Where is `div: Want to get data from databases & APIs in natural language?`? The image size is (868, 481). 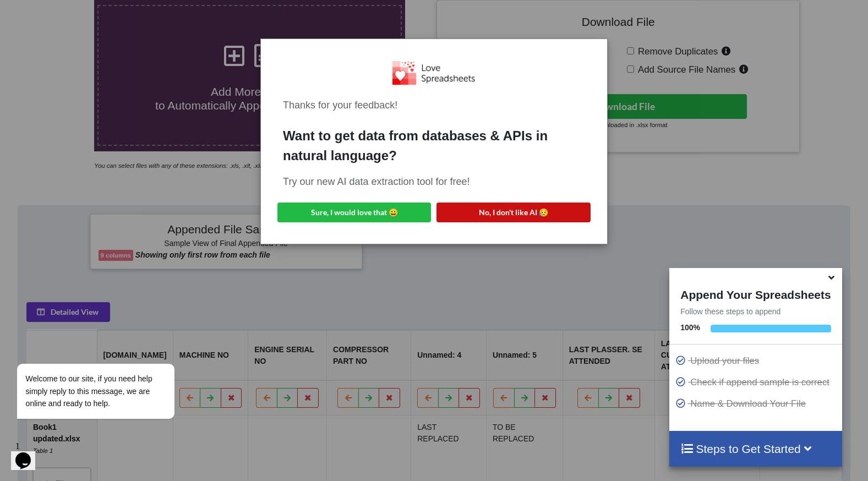
div: Want to get data from databases & APIs in natural language? is located at coordinates (434, 146).